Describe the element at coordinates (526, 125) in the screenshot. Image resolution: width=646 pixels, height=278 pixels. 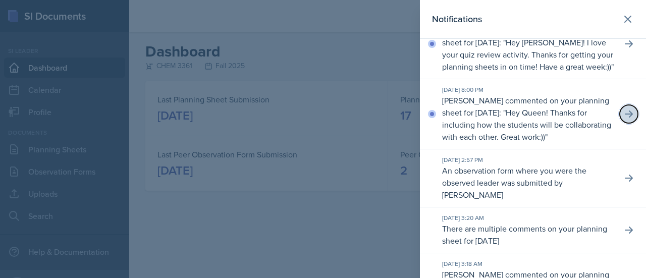
I see `p: Hey Queen! Thanks for including how the students will be collaborating with each other. Great wor...` at that location.